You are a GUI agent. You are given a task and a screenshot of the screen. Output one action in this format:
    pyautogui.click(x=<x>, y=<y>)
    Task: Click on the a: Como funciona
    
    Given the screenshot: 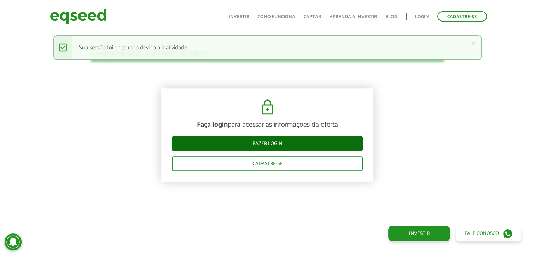 What is the action you would take?
    pyautogui.click(x=276, y=17)
    